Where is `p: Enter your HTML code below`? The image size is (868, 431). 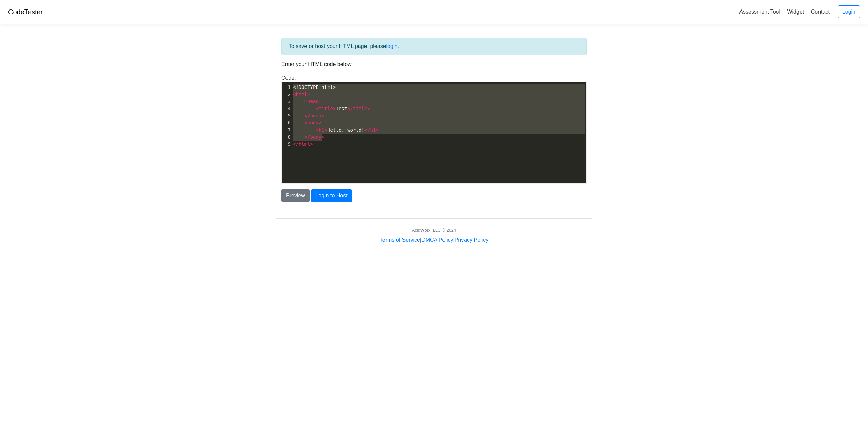 p: Enter your HTML code below is located at coordinates (434, 65).